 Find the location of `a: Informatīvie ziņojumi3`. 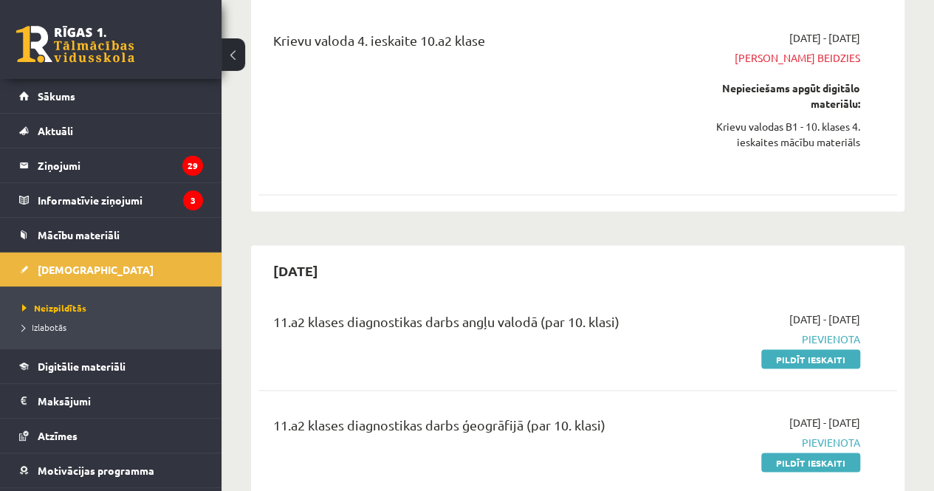

a: Informatīvie ziņojumi3 is located at coordinates (111, 200).